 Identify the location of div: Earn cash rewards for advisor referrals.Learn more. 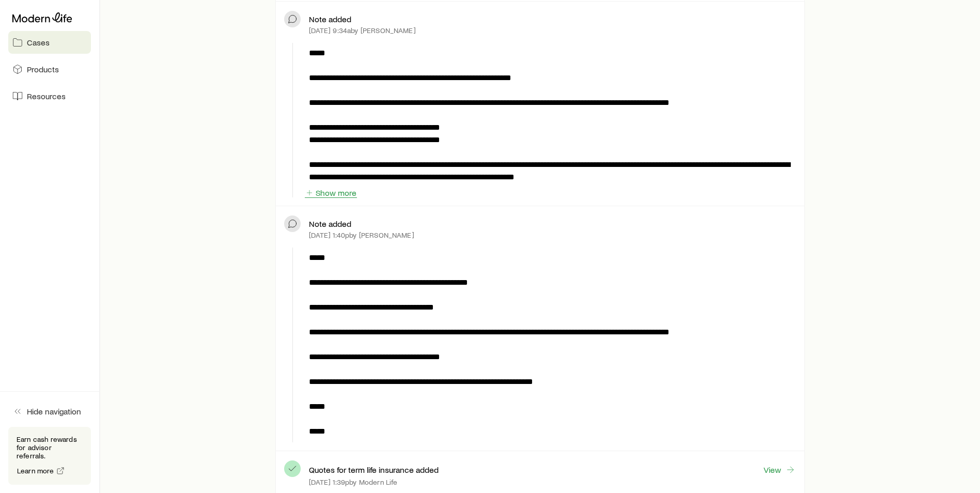
(49, 456).